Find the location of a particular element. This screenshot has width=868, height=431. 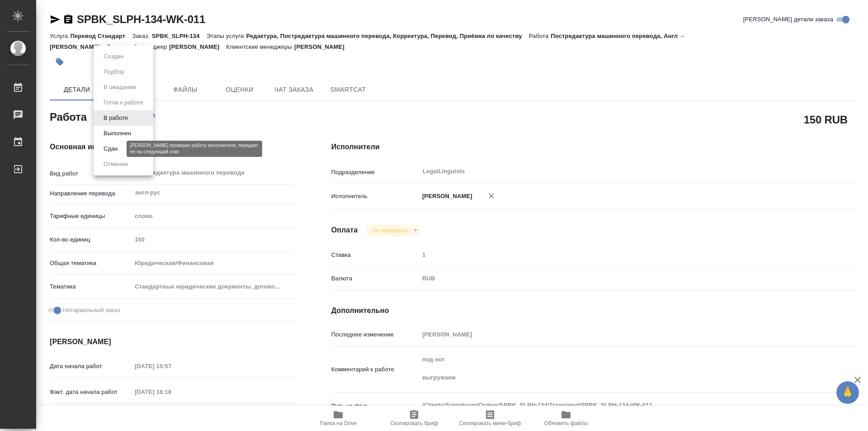

button: В работе is located at coordinates (116, 118).